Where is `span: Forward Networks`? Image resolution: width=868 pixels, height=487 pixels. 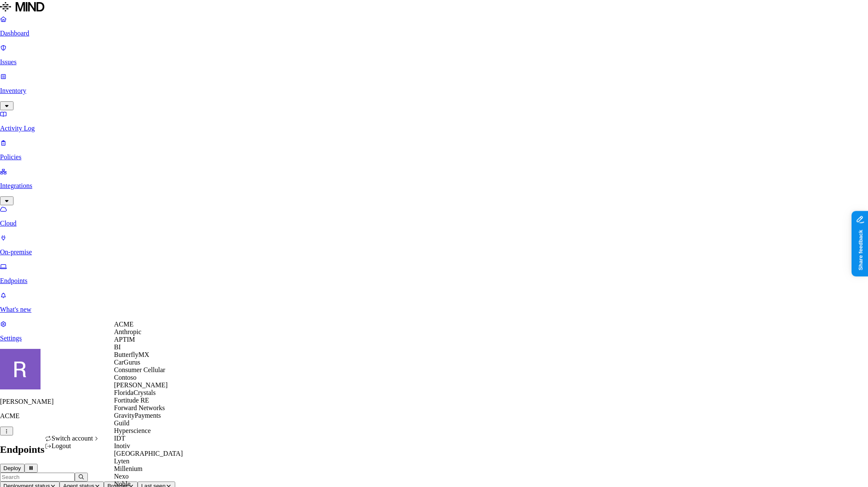
span: Forward Networks is located at coordinates (140, 407).